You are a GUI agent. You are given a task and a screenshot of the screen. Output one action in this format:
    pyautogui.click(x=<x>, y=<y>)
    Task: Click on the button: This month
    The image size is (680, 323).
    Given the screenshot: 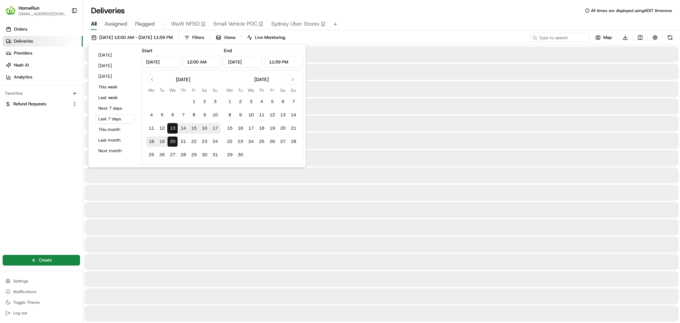 What is the action you would take?
    pyautogui.click(x=115, y=130)
    